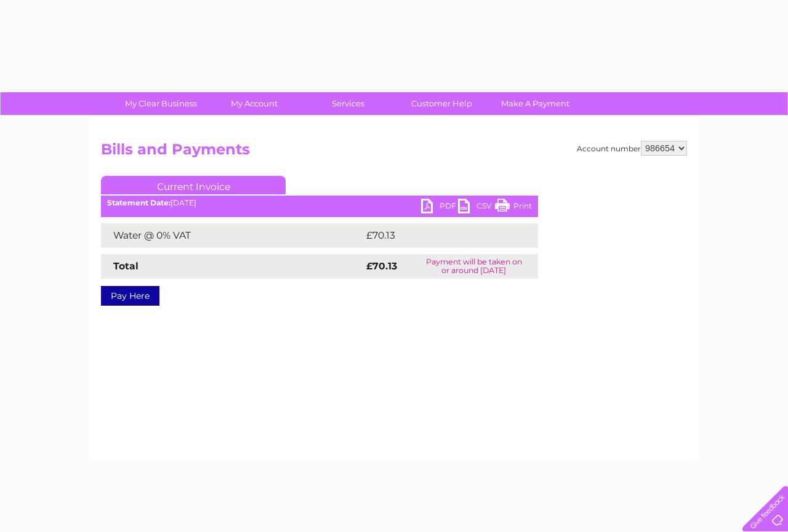  What do you see at coordinates (438, 235) in the screenshot?
I see `td: £70.13` at bounding box center [438, 235].